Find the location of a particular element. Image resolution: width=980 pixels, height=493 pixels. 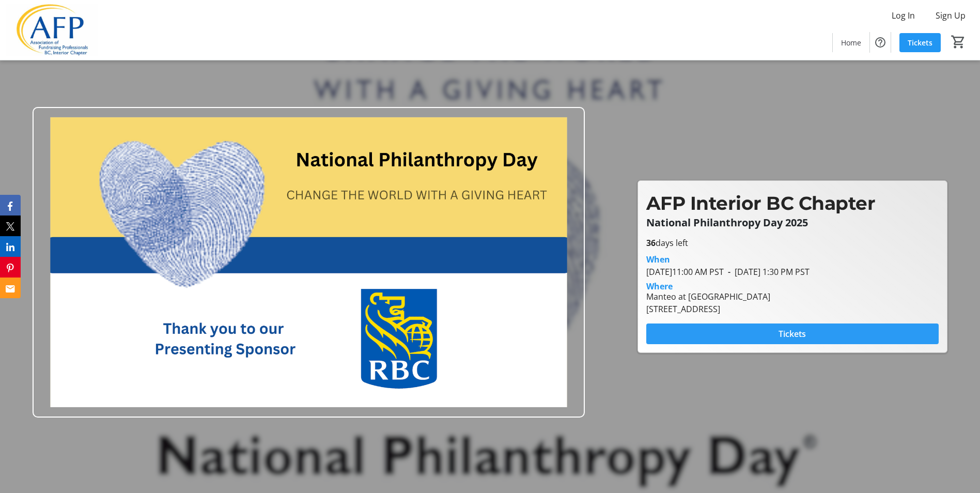

img: Campaign CTA Media Photo is located at coordinates (308, 262).